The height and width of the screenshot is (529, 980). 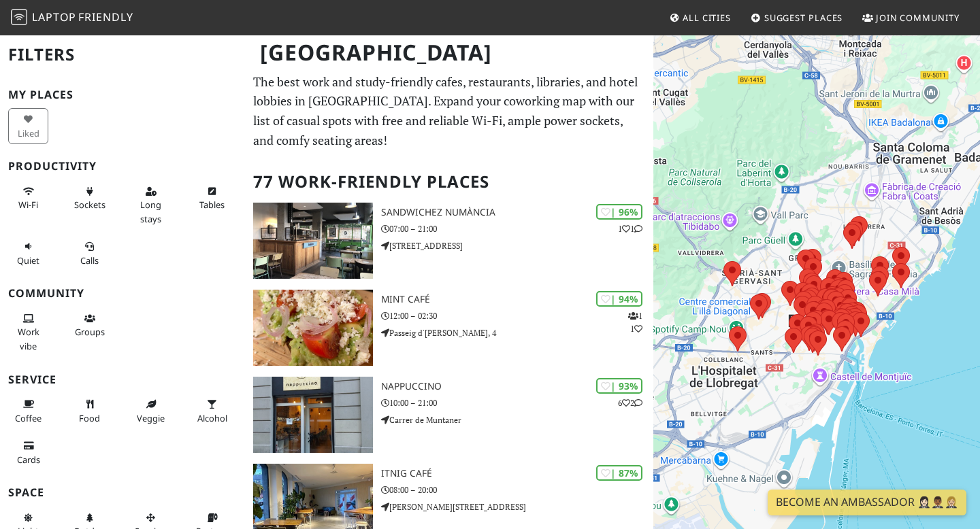 I want to click on span: Laptop, so click(x=54, y=17).